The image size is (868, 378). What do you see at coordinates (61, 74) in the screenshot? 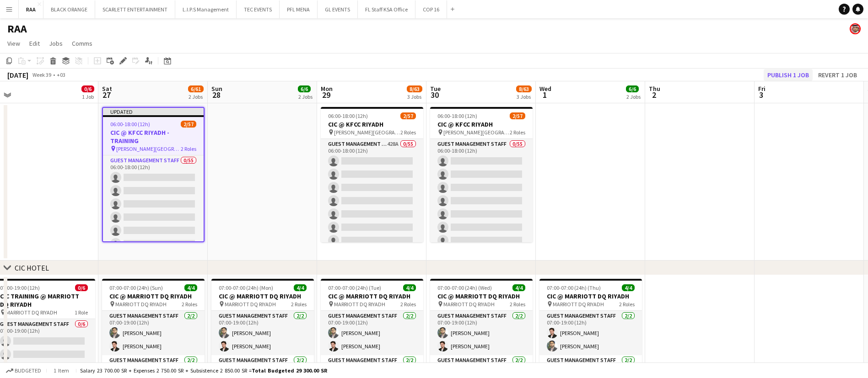
I see `div: +03` at bounding box center [61, 74].